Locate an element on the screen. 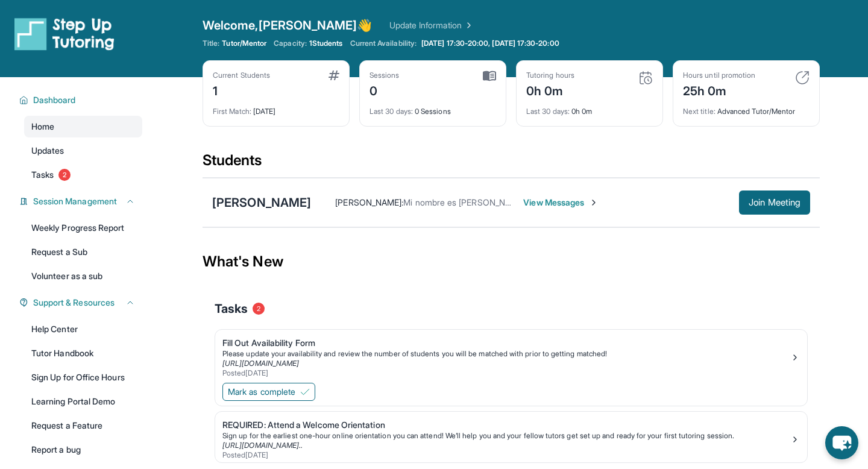 The height and width of the screenshot is (469, 868). span: Title: is located at coordinates (211, 44).